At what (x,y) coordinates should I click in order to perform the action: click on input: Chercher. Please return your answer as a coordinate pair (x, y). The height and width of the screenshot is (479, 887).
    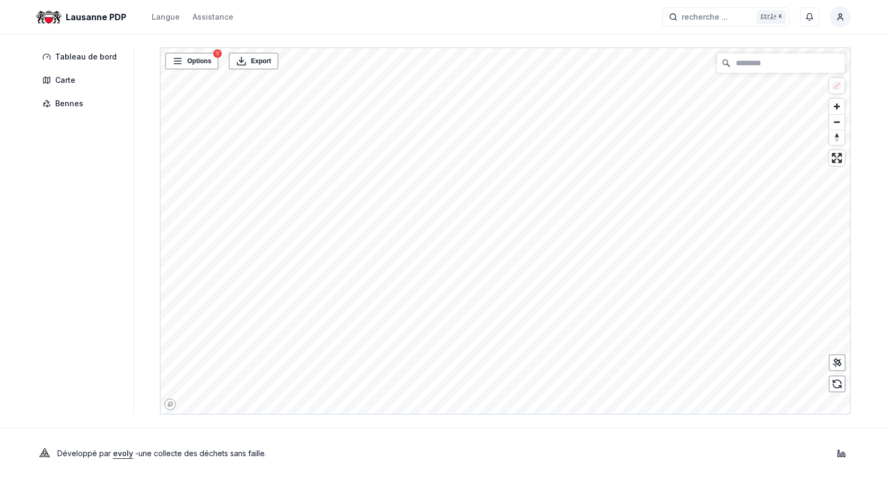
    Looking at the image, I should click on (781, 63).